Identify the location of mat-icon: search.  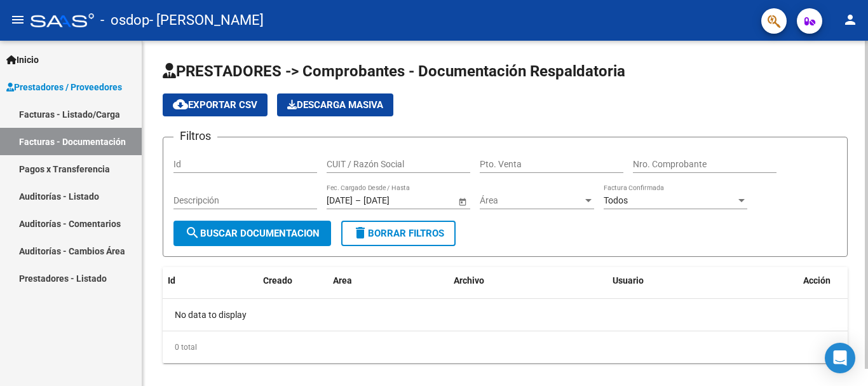
(192, 233).